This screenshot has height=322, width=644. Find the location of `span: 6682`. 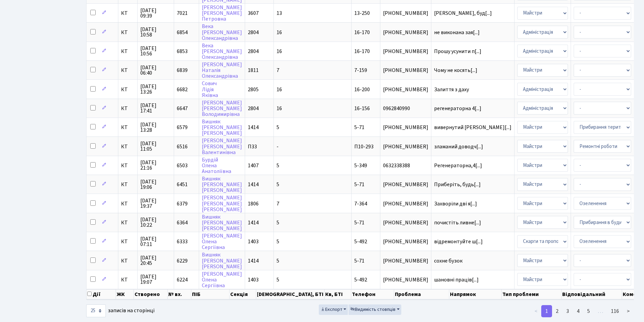

span: 6682 is located at coordinates (182, 90).